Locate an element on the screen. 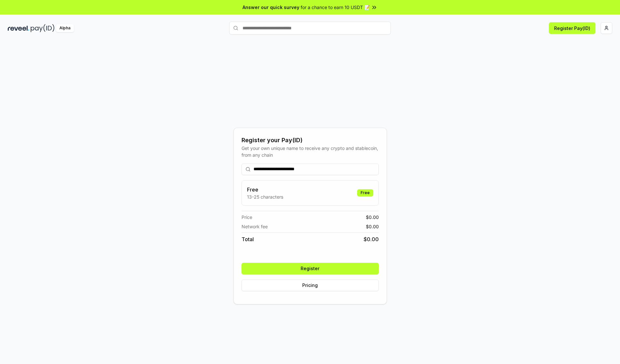 Image resolution: width=620 pixels, height=364 pixels. img: pay_id is located at coordinates (43, 28).